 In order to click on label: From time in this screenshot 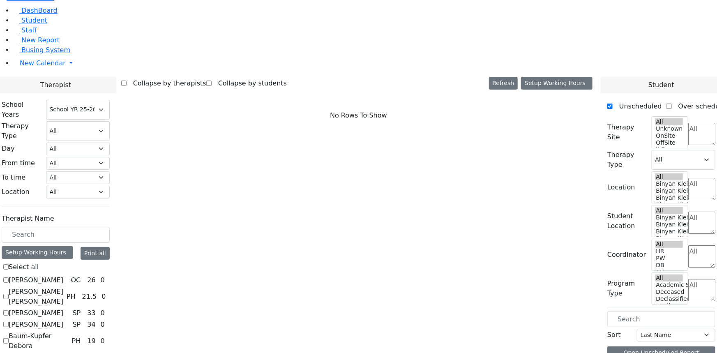, I will do `click(18, 163)`.